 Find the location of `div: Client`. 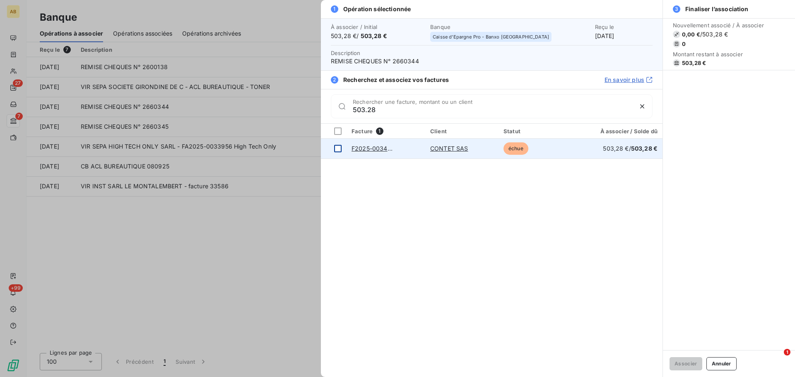

div: Client is located at coordinates (462, 131).